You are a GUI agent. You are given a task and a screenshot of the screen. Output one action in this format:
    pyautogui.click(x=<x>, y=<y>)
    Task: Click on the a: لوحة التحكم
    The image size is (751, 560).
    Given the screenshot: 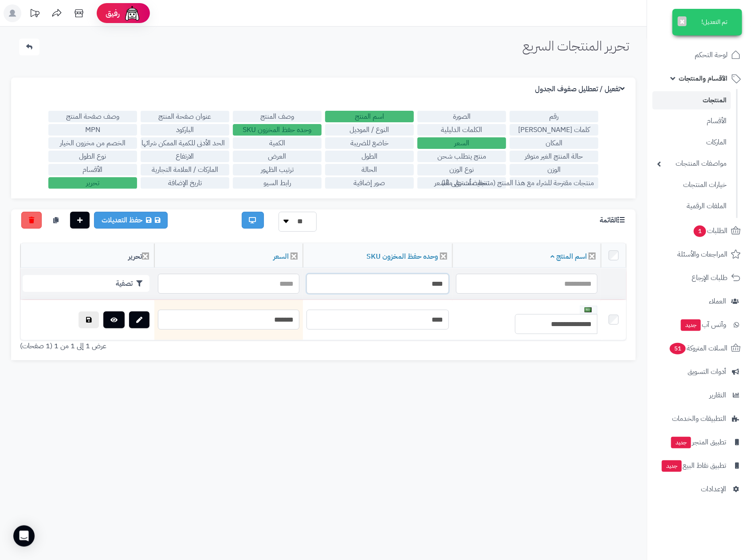 What is the action you would take?
    pyautogui.click(x=699, y=55)
    